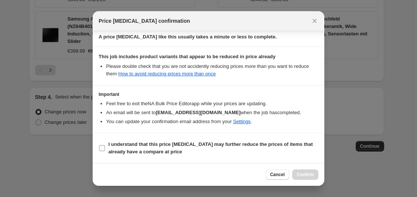 The height and width of the screenshot is (197, 417). I want to click on li: Please double check that you are not accidently reducing prices more than you want to reduce them, so click(212, 70).